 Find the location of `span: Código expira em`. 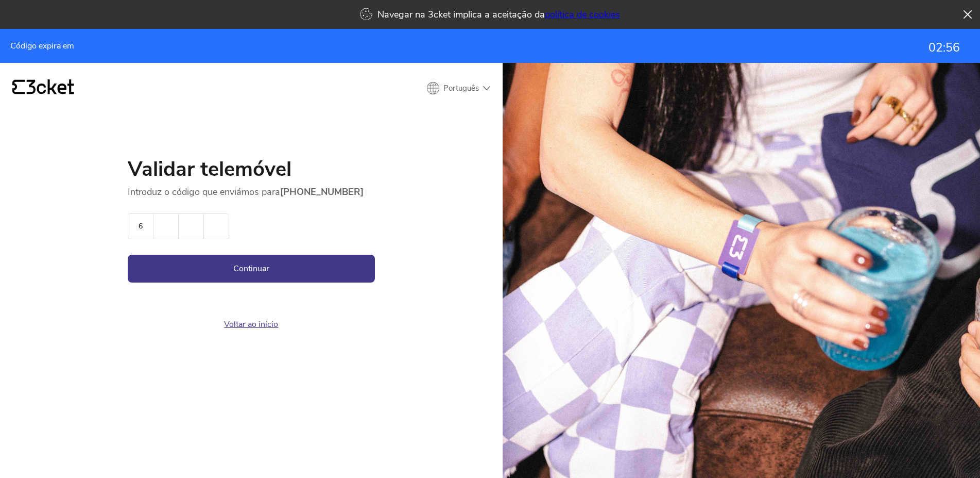

span: Código expira em is located at coordinates (43, 46).